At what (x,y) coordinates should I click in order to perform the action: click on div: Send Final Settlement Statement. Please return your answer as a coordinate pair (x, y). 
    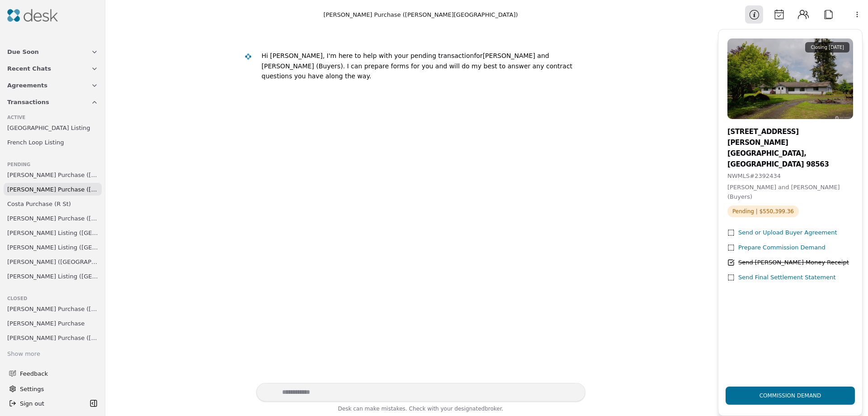
    Looking at the image, I should click on (788, 277).